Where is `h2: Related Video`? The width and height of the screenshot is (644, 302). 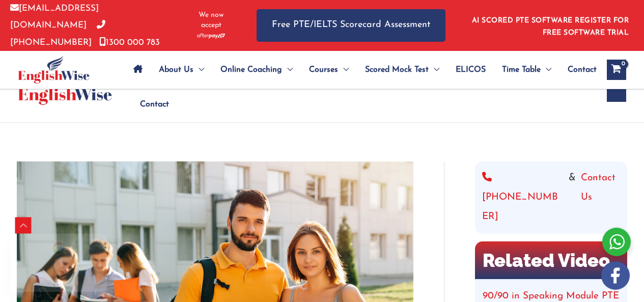 h2: Related Video is located at coordinates (551, 260).